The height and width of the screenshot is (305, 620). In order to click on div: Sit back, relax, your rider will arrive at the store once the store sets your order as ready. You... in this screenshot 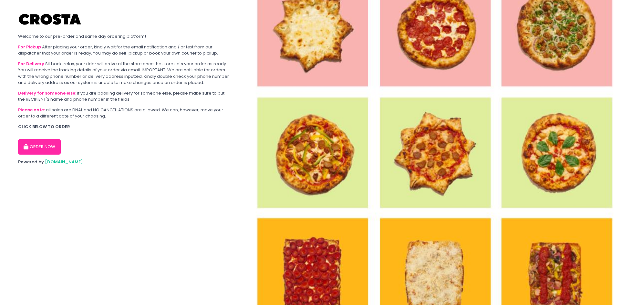, I will do `click(124, 73)`.